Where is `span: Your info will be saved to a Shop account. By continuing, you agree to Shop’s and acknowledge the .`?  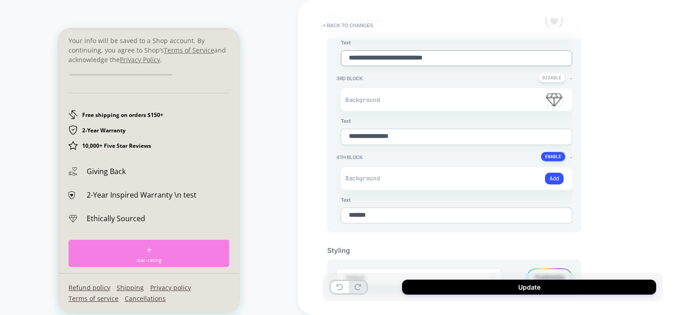
span: Your info will be saved to a Shop account. By continuing, you agree to Shop’s and acknowledge the . is located at coordinates (90, 21).